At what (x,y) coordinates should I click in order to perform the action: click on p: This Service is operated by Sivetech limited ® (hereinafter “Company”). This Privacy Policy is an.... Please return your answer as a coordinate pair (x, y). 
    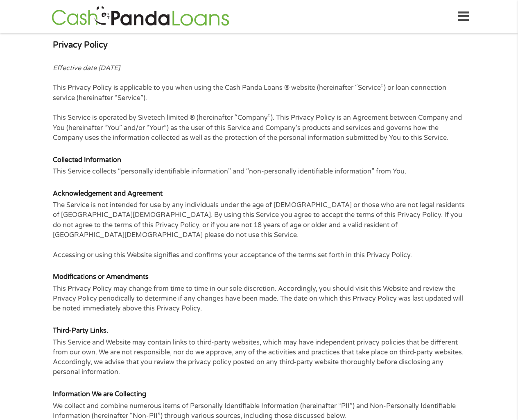
    Looking at the image, I should click on (259, 127).